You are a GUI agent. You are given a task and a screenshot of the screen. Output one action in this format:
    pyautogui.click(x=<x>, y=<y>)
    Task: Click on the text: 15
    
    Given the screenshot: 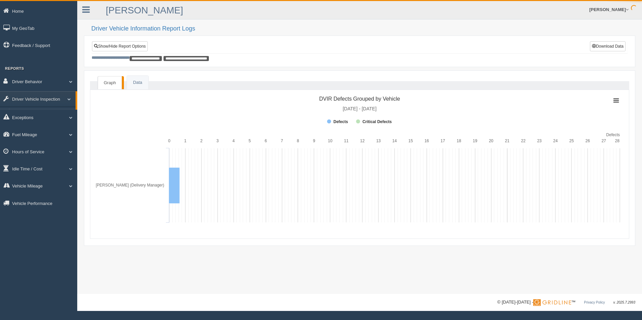 What is the action you would take?
    pyautogui.click(x=411, y=141)
    